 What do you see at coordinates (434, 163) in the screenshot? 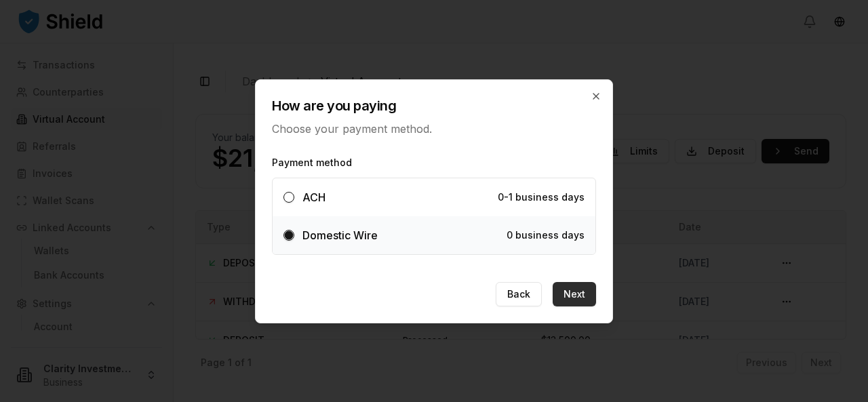
I see `label: Payment method` at bounding box center [434, 163].